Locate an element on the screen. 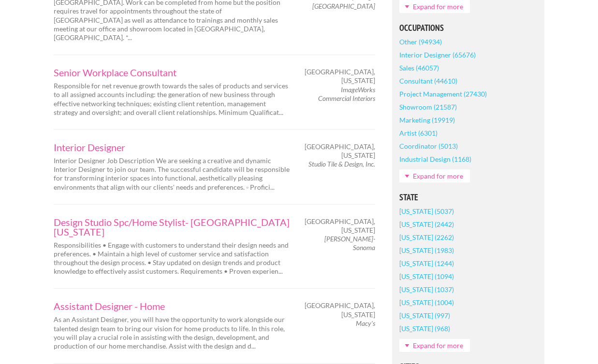  a: Project Management (27430) is located at coordinates (443, 94).